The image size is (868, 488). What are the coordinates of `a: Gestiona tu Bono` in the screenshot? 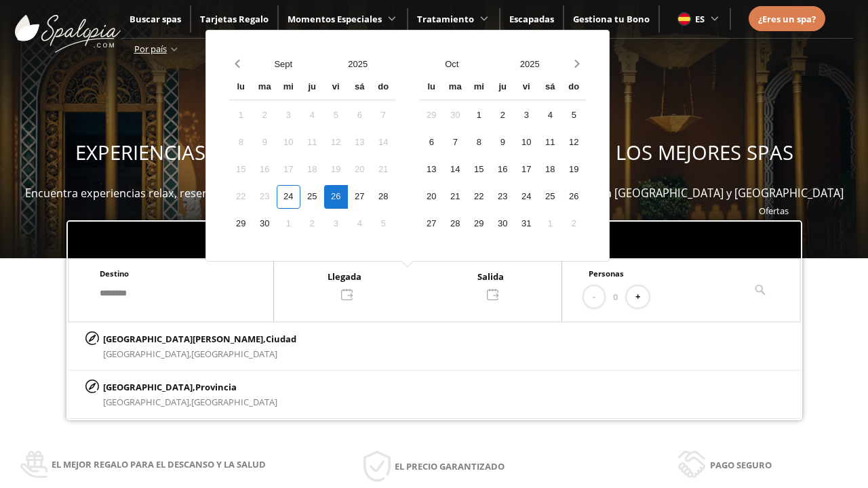 It's located at (611, 19).